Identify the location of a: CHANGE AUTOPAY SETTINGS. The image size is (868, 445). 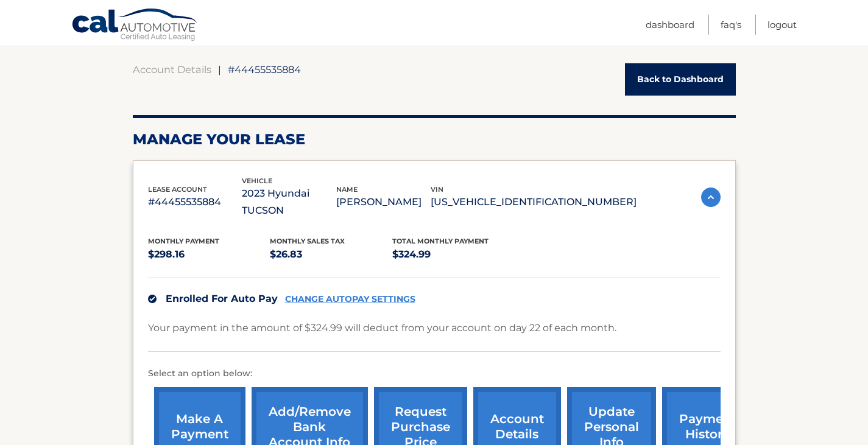
(350, 299).